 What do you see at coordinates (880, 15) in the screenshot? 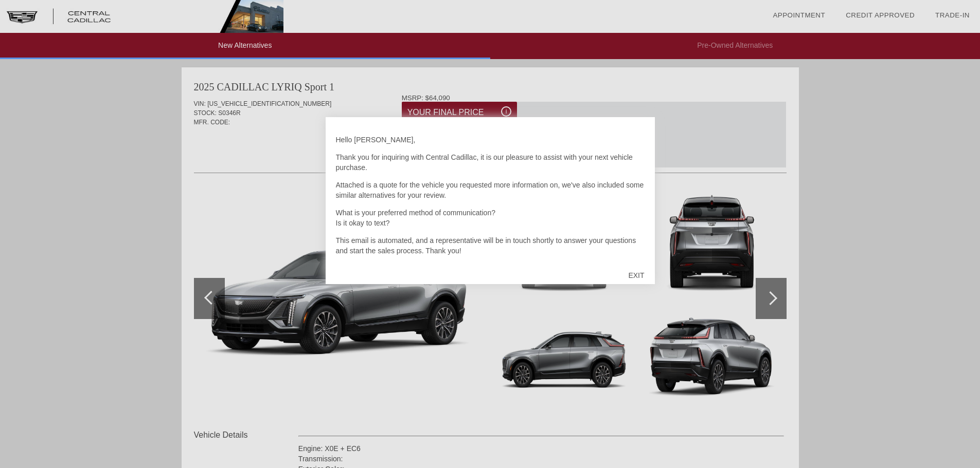
I see `a: Credit Approved` at bounding box center [880, 15].